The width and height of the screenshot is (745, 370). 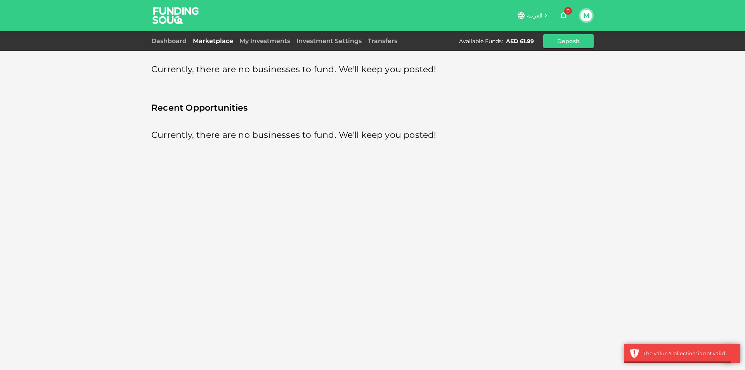 What do you see at coordinates (373, 108) in the screenshot?
I see `span: Recent Opportunities` at bounding box center [373, 108].